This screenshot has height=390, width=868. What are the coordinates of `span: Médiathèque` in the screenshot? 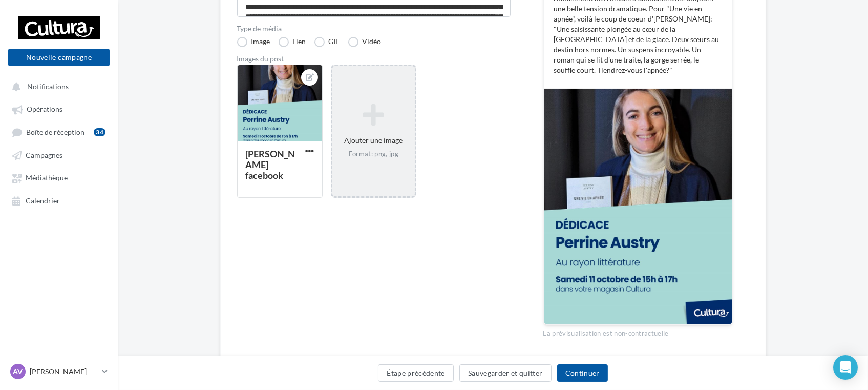 It's located at (47, 177).